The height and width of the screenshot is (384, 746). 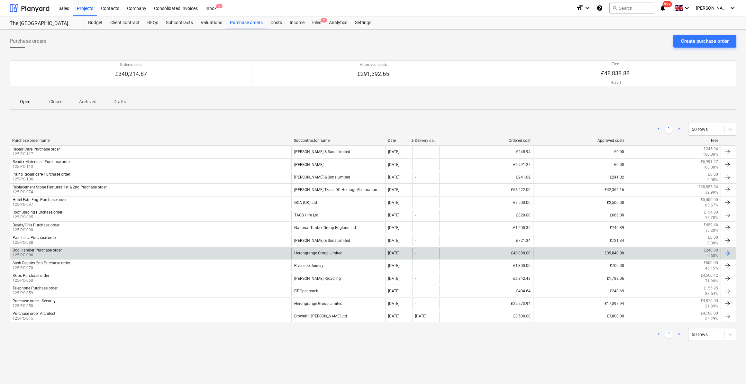 What do you see at coordinates (37, 217) in the screenshot?
I see `p: 125-PO-095` at bounding box center [37, 217].